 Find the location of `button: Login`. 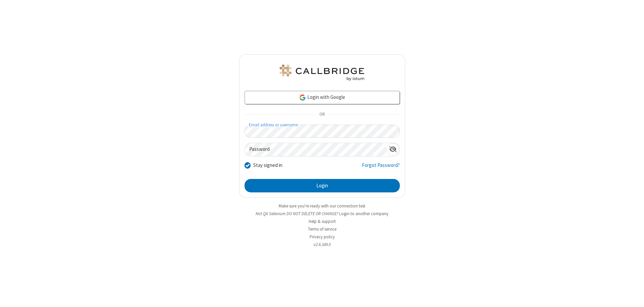

button: Login is located at coordinates (322, 186).